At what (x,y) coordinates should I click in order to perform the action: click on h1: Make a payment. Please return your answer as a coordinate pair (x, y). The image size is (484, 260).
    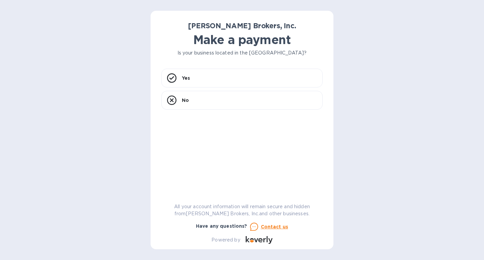
    Looking at the image, I should click on (242, 40).